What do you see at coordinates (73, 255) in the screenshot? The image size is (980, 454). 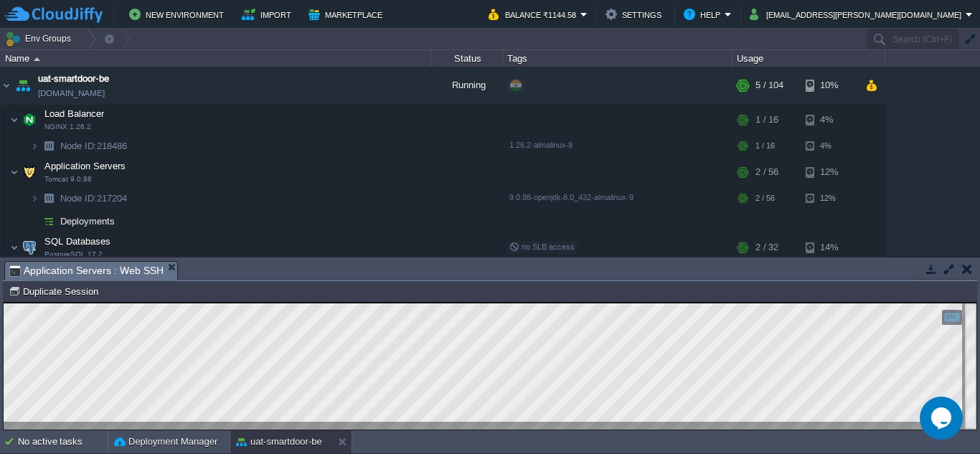 I see `span: PostgreSQL 17.2` at bounding box center [73, 255].